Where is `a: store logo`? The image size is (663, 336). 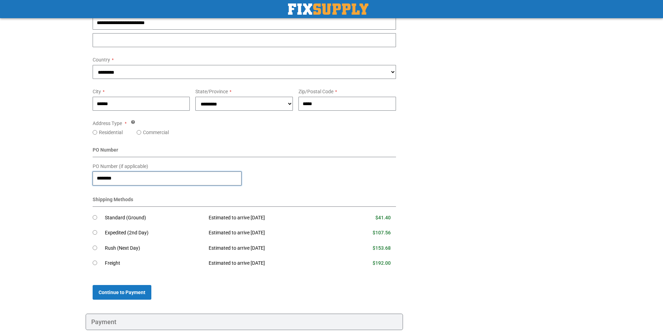
a: store logo is located at coordinates (328, 9).